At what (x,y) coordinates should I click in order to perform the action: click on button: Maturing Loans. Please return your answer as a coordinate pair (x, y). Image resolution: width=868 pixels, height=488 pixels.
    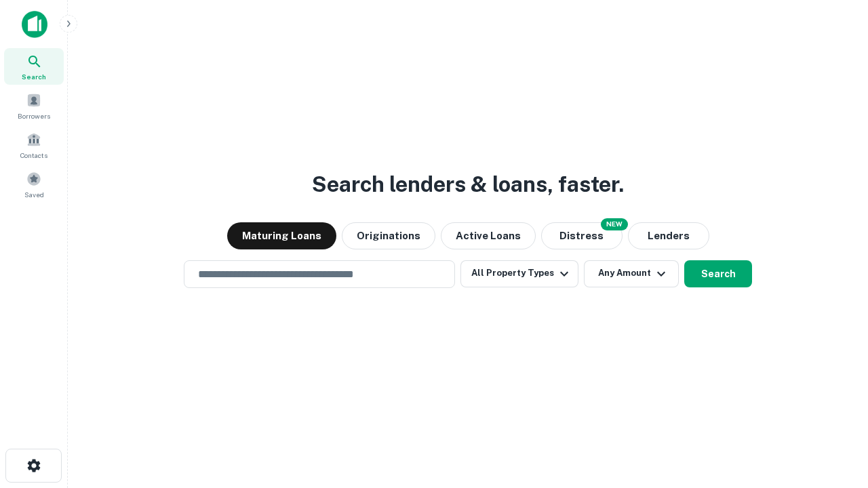
    Looking at the image, I should click on (281, 236).